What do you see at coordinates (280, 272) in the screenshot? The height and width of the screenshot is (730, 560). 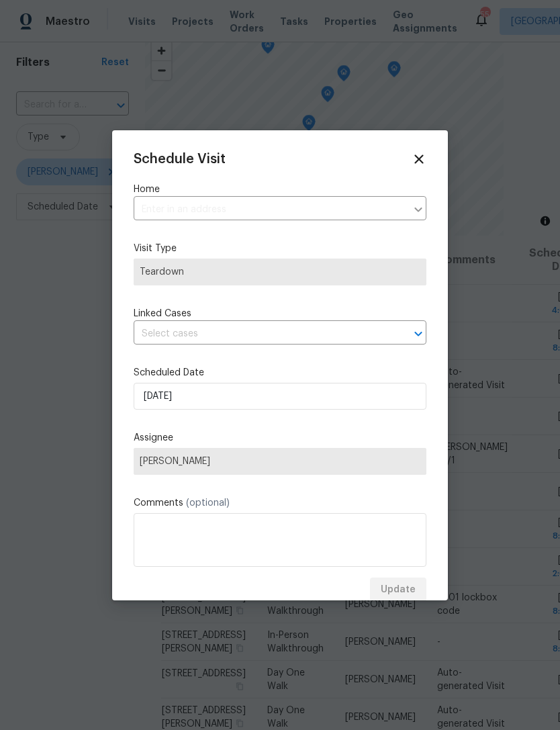 I see `span: Teardown` at bounding box center [280, 272].